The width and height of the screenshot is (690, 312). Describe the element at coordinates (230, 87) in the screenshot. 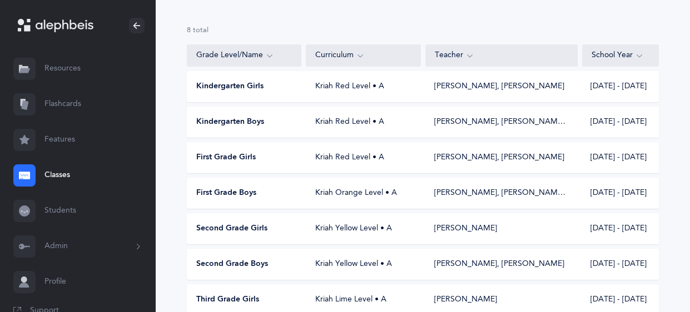

I see `span: Kindergarten Girls` at that location.